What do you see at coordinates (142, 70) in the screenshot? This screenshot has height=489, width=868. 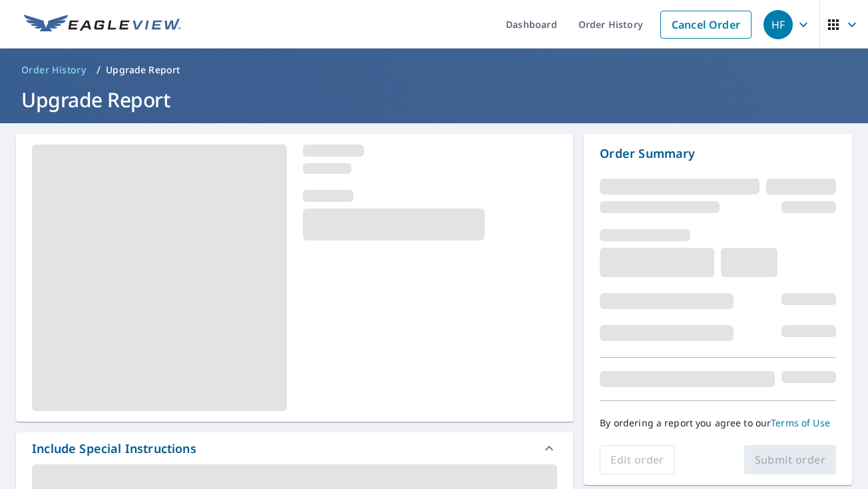 I see `p: Upgrade Report` at bounding box center [142, 70].